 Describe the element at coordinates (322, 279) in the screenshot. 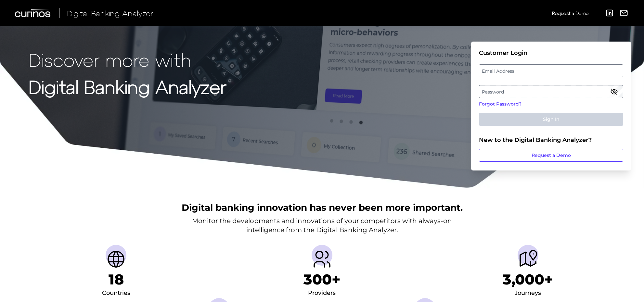

I see `h1: 300+` at that location.